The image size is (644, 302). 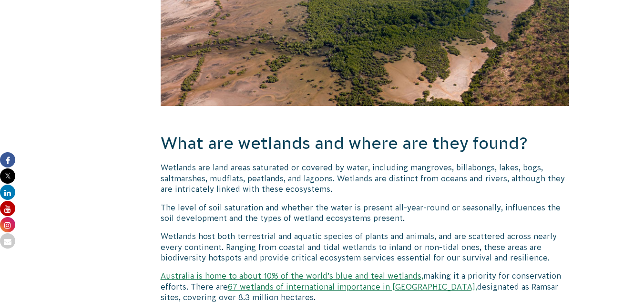 I want to click on a: Australia is home to about 10% of the world’s blue and teal wetlands,, so click(x=292, y=276).